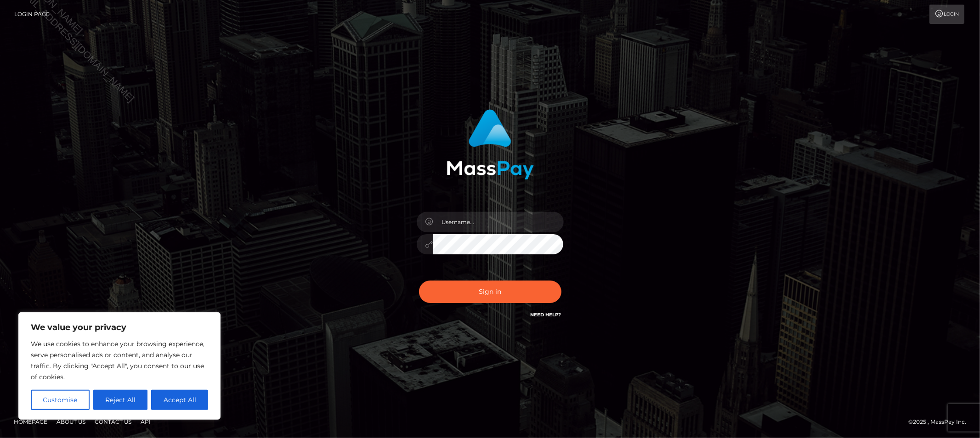  Describe the element at coordinates (546, 315) in the screenshot. I see `a: Need Help?` at that location.